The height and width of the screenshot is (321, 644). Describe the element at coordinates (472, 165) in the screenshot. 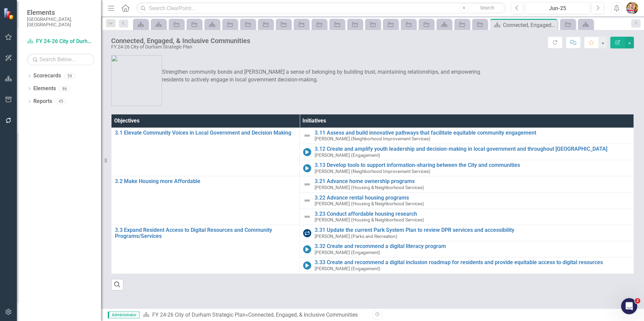

I see `a: 3.13 Develop tools to support information-sharing between the City and communities` at that location.